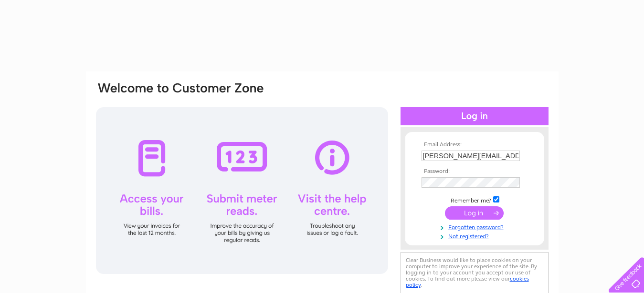  I want to click on input: Submit, so click(474, 213).